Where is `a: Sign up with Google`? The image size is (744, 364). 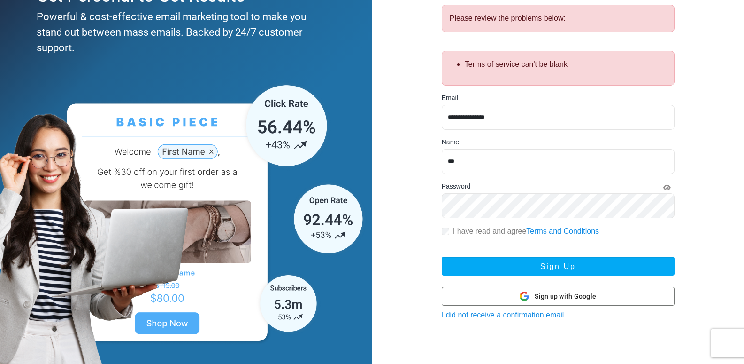 a: Sign up with Google is located at coordinates (558, 296).